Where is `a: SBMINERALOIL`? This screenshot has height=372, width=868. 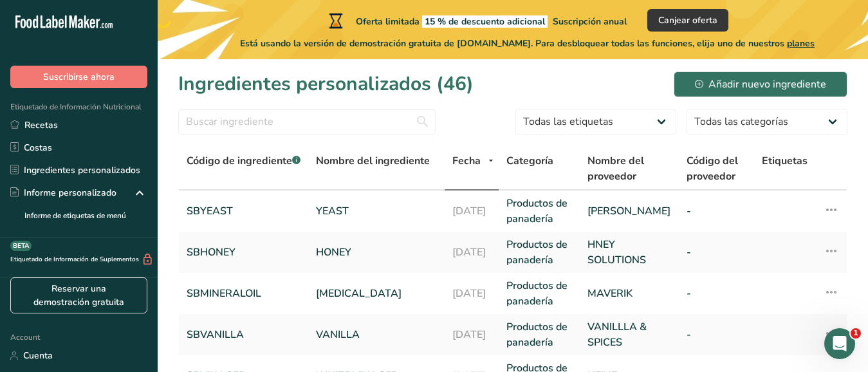 a: SBMINERALOIL is located at coordinates (244, 293).